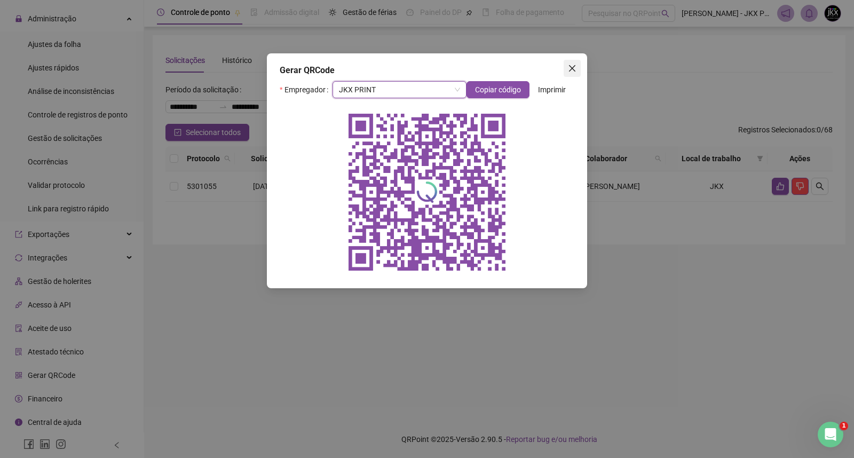 Image resolution: width=854 pixels, height=458 pixels. What do you see at coordinates (306, 90) in the screenshot?
I see `label: Empregador` at bounding box center [306, 90].